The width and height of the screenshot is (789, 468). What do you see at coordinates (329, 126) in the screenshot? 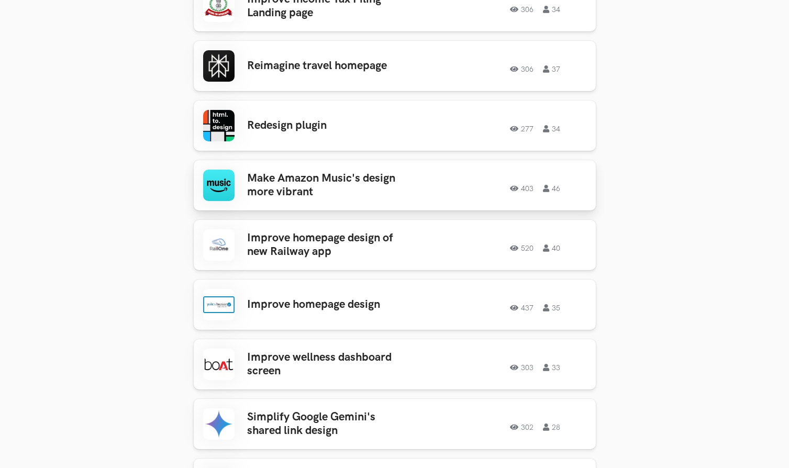
I see `h3: Redesign plugin` at bounding box center [329, 126].